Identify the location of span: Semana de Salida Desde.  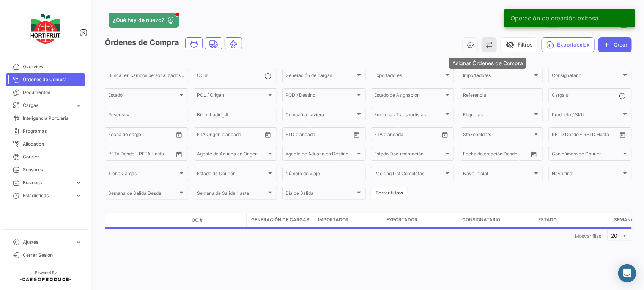
(143, 194).